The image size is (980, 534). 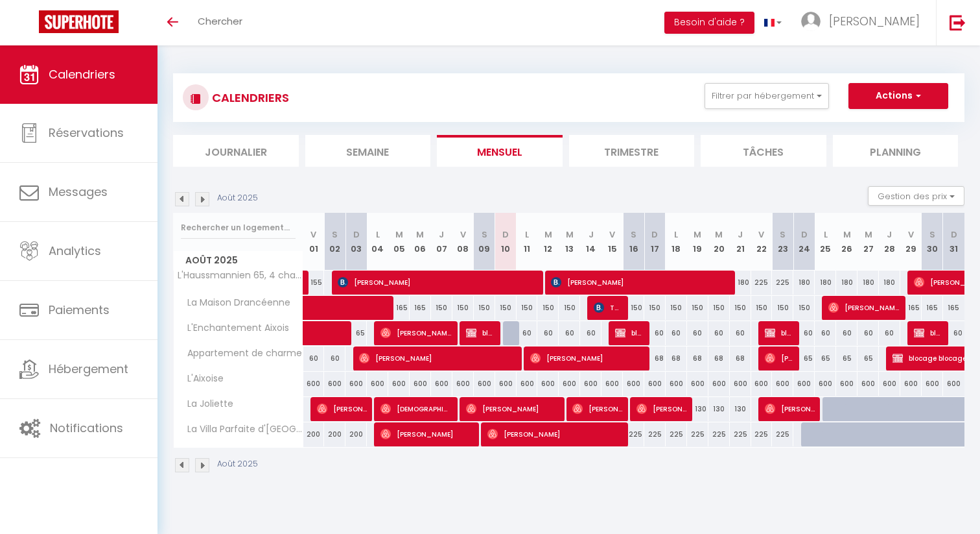 What do you see at coordinates (236, 151) in the screenshot?
I see `li: Journalier` at bounding box center [236, 151].